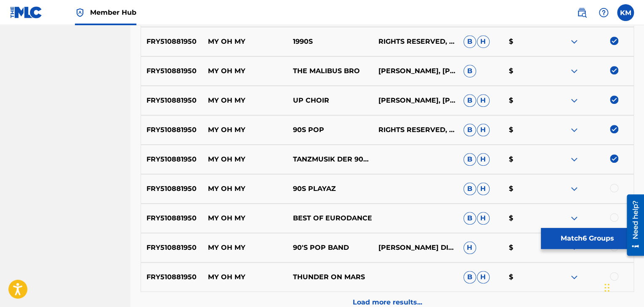 This screenshot has width=644, height=307. Describe the element at coordinates (330, 159) in the screenshot. I see `p: TANZMUSIK DER 90ER` at that location.